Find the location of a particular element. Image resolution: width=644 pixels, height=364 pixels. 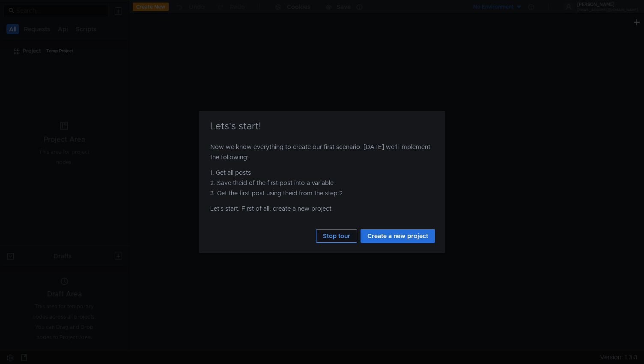

li: Save the of the first post into a variable is located at coordinates (322, 183).